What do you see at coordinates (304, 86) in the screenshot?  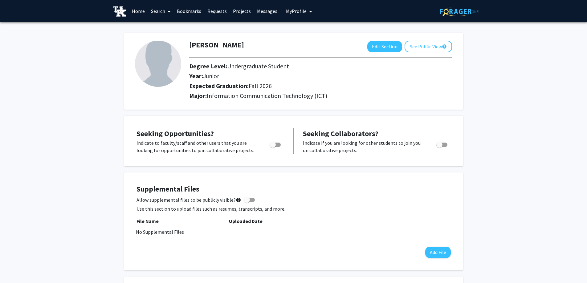 I see `h2: Expected Graduation:` at bounding box center [304, 86].